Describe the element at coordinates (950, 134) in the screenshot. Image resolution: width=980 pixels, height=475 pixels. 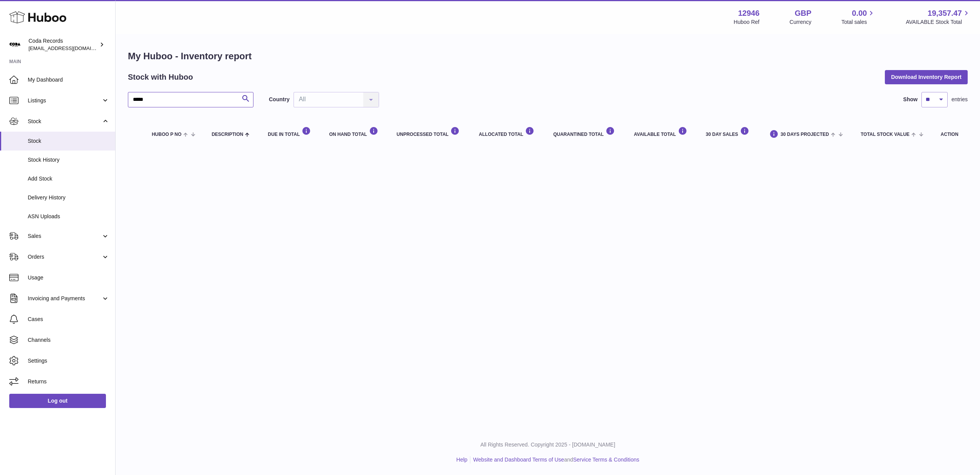
I see `div: Action` at that location.